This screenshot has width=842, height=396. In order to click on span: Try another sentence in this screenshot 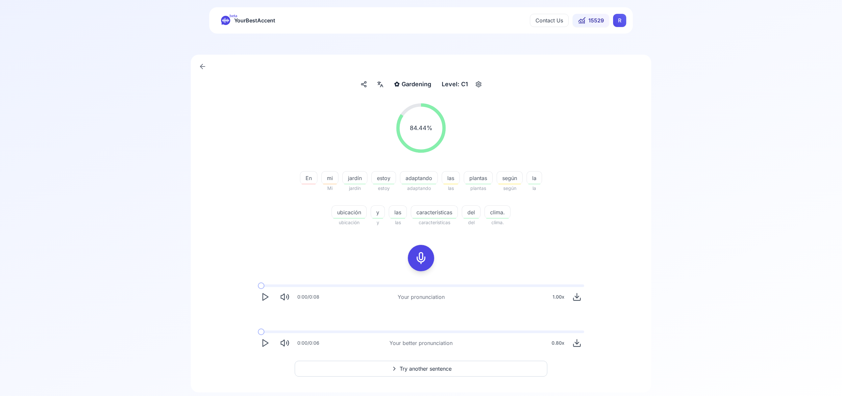, I will do `click(425, 368)`.